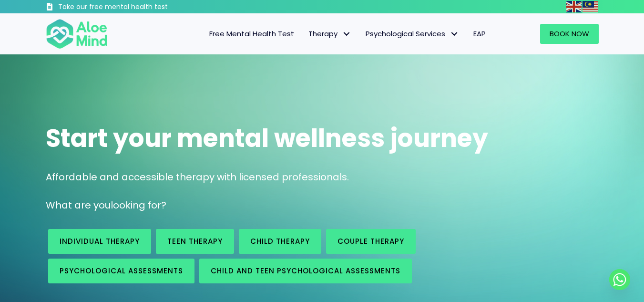  Describe the element at coordinates (100, 241) in the screenshot. I see `span: Individual therapy` at that location.